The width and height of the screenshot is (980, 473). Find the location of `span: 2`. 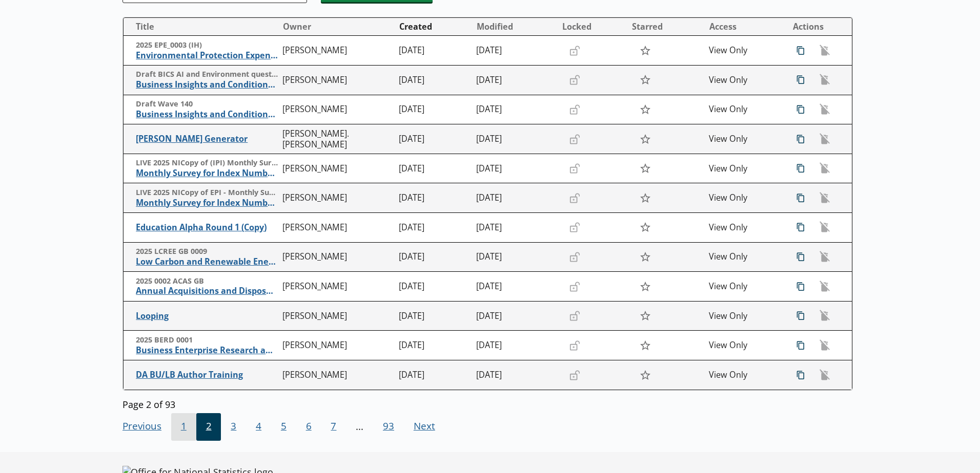

span: 2 is located at coordinates (208, 427).